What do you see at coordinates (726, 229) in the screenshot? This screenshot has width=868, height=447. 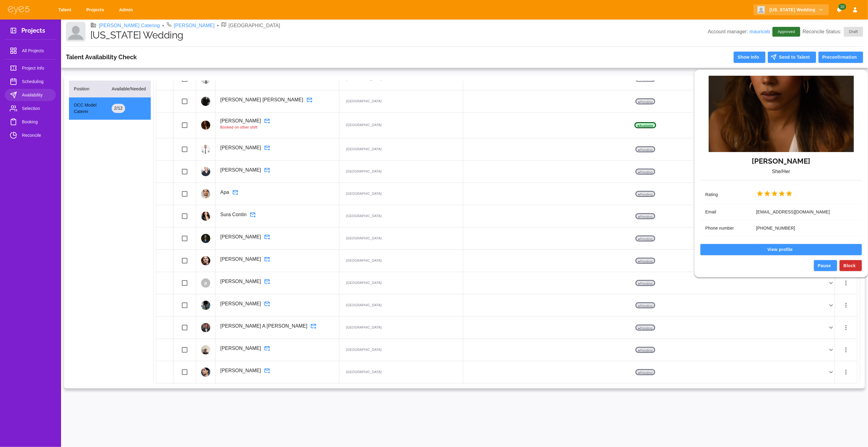 I see `td: Phone number` at bounding box center [726, 229].